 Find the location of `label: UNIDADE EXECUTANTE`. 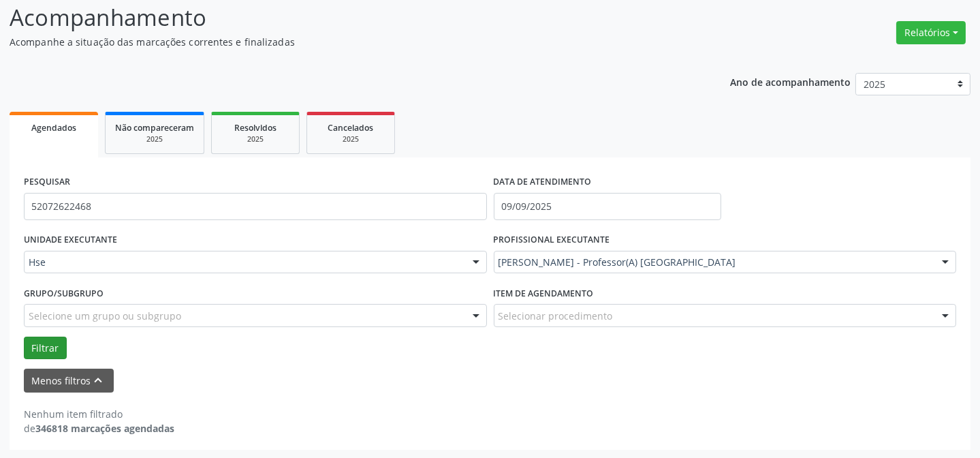

label: UNIDADE EXECUTANTE is located at coordinates (70, 240).